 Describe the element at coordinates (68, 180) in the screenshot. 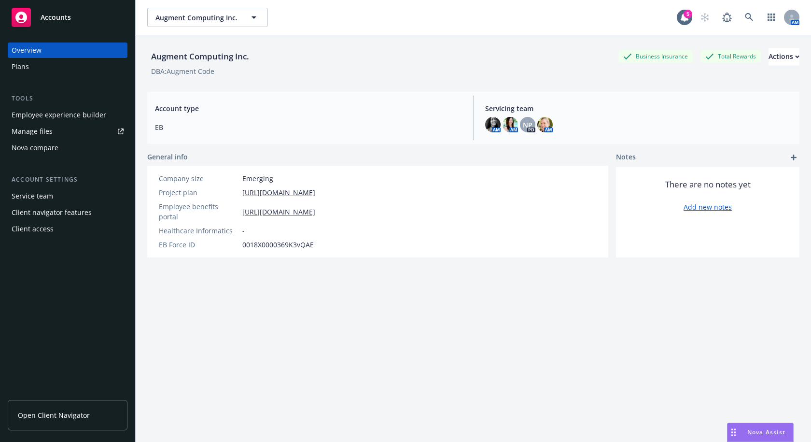

I see `div: Account settings` at that location.